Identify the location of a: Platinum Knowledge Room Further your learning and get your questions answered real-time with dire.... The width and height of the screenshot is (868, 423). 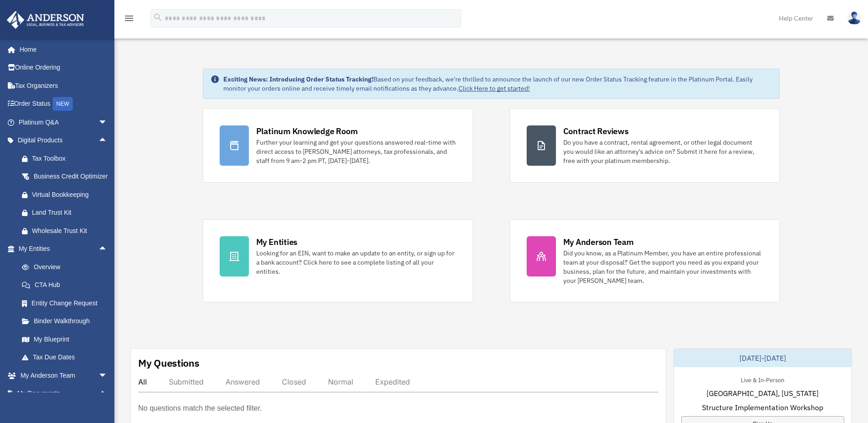
(338, 146).